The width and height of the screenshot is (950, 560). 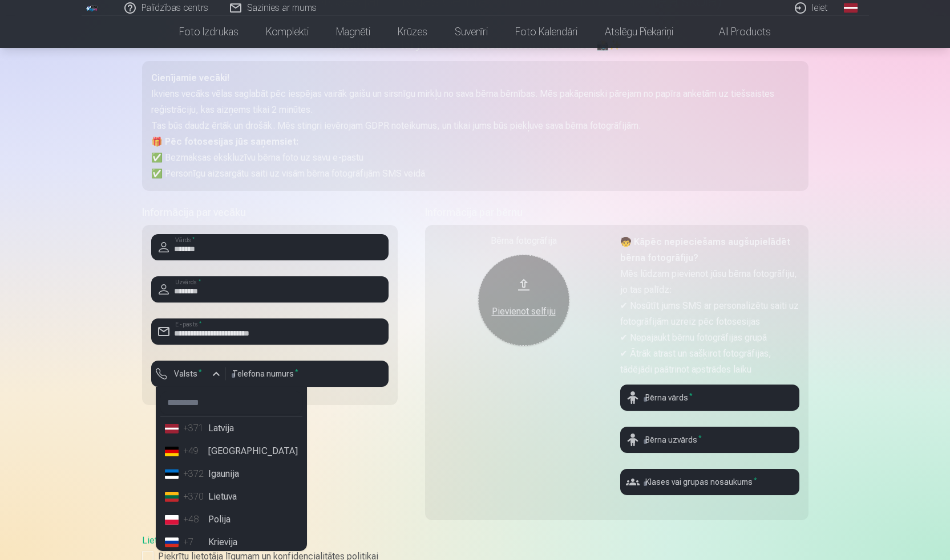 What do you see at coordinates (617, 213) in the screenshot?
I see `h5: Informācija par bērnu` at bounding box center [617, 213].